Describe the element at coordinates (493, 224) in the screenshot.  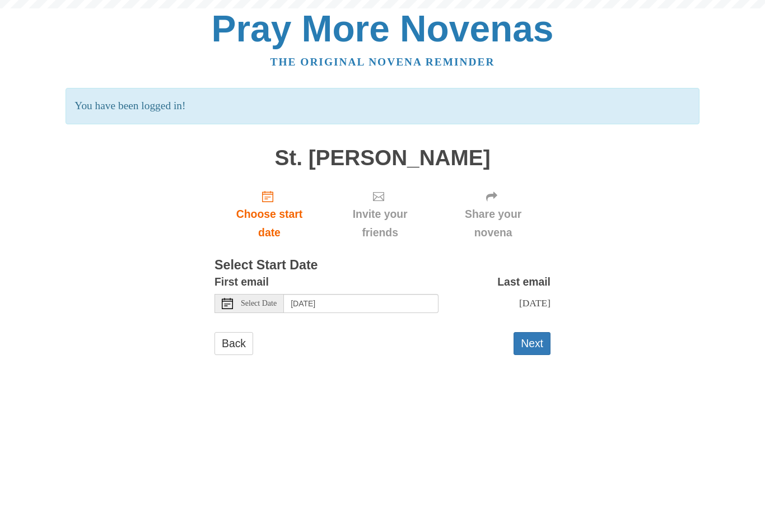
I see `span: Share your novena` at that location.